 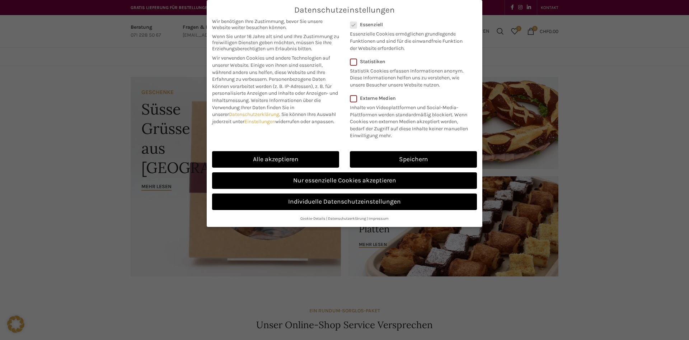 What do you see at coordinates (276, 42) in the screenshot?
I see `span: Wenn Sie unter 16 Jahre alt sind und Ihre Zustimmung zu freiwilligen Diensten geben möchten, müss...` at bounding box center [276, 42].